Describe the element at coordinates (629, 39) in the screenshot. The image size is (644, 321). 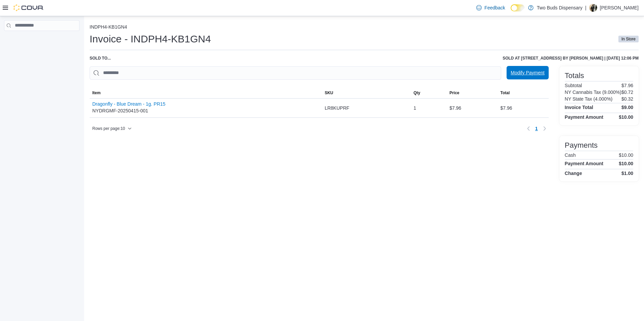
I see `span: In Store` at that location.